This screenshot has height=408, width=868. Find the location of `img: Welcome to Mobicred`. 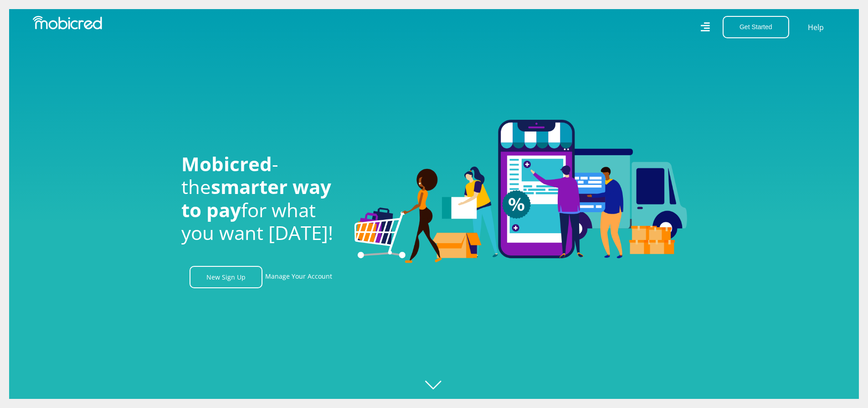

img: Welcome to Mobicred is located at coordinates (521, 192).